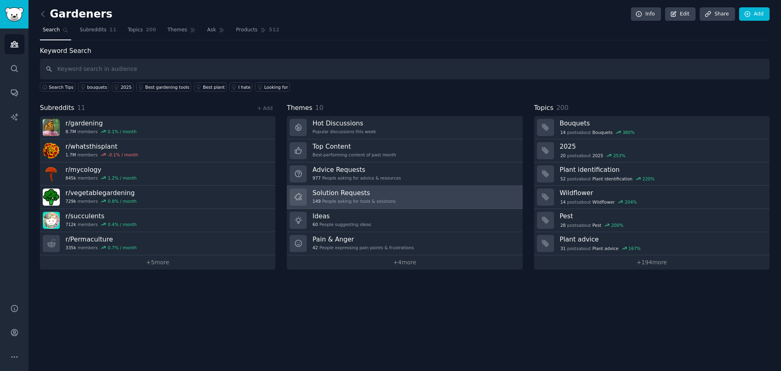 Image resolution: width=781 pixels, height=371 pixels. What do you see at coordinates (404, 174) in the screenshot?
I see `a: Advice Requests977People asking for advice & resources` at bounding box center [404, 174].